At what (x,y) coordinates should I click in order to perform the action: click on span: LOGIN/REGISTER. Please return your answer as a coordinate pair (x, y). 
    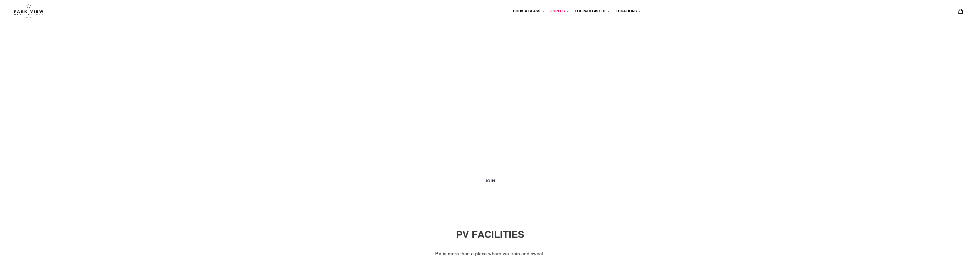
    Looking at the image, I should click on (590, 11).